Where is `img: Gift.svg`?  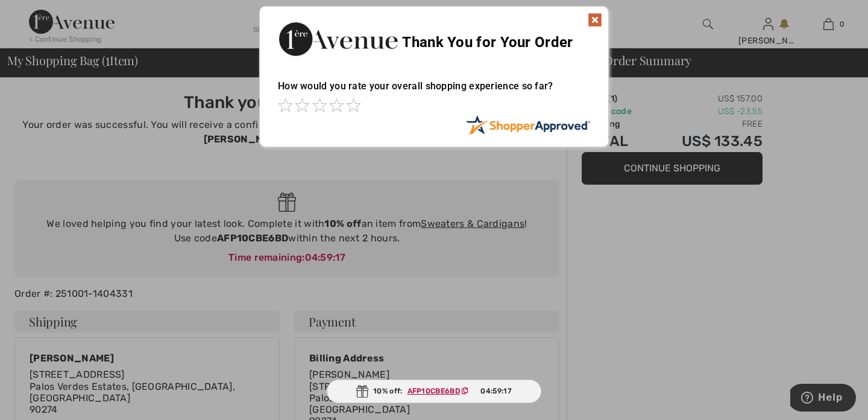 img: Gift.svg is located at coordinates (362, 391).